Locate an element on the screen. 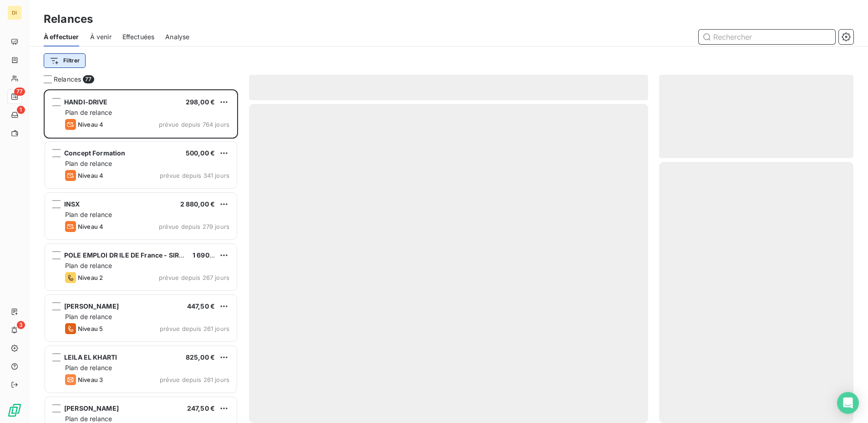  span: 3 is located at coordinates (21, 324).